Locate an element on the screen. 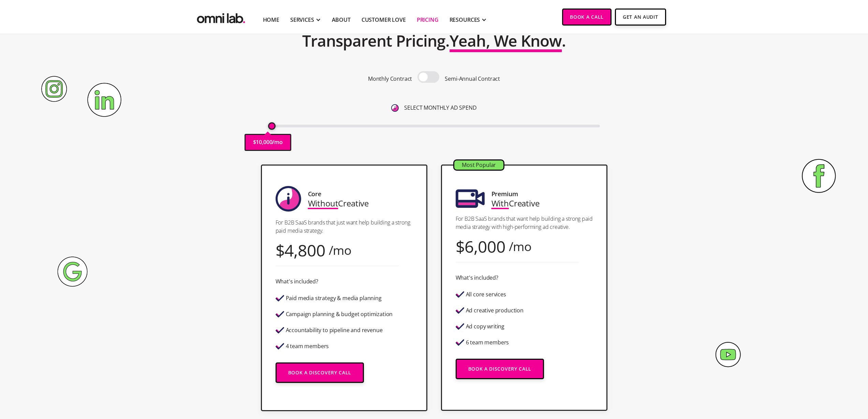 This screenshot has height=419, width=868. div: 6 team members is located at coordinates (488, 342).